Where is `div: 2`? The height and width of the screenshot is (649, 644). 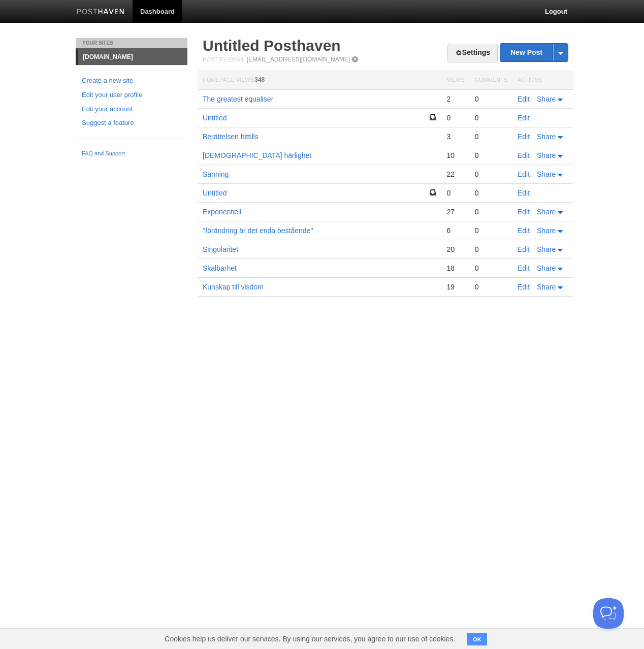 div: 2 is located at coordinates (455, 99).